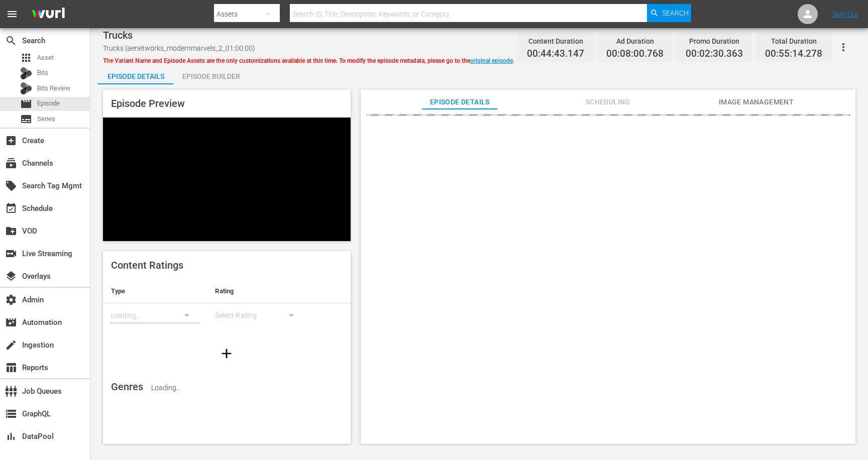 The width and height of the screenshot is (868, 460). Describe the element at coordinates (635, 41) in the screenshot. I see `div: Ad Duration` at that location.